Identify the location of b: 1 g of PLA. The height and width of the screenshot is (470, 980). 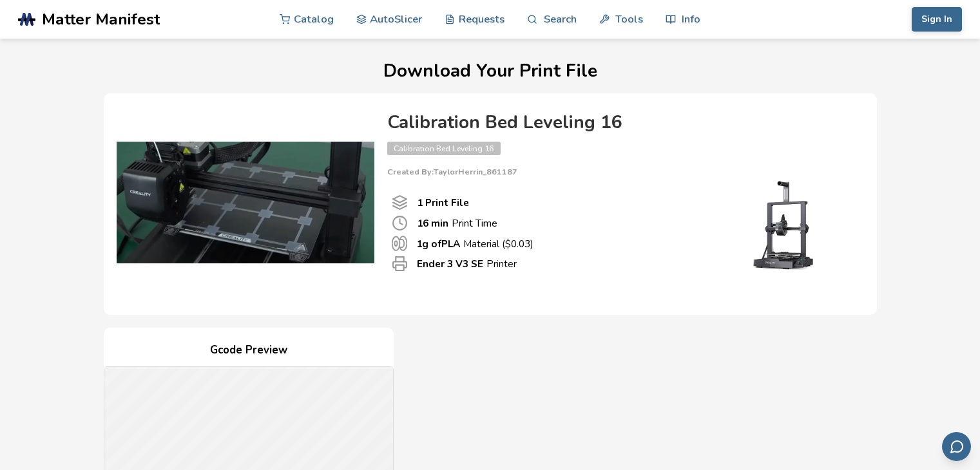
(438, 243).